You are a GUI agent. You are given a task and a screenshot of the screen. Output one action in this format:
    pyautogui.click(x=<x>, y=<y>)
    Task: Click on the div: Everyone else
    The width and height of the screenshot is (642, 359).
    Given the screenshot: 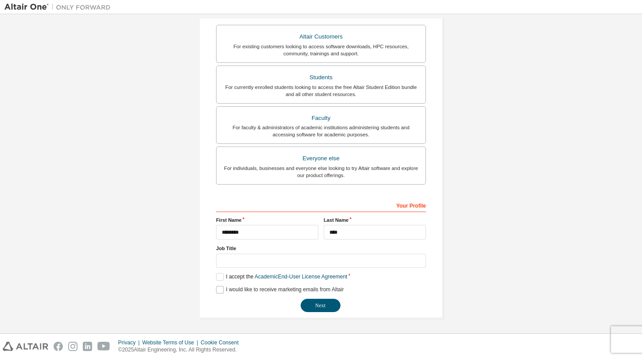 What is the action you would take?
    pyautogui.click(x=321, y=159)
    